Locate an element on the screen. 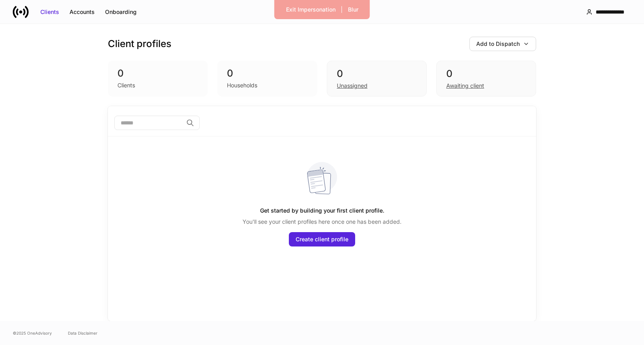  button: Blur is located at coordinates (353, 10).